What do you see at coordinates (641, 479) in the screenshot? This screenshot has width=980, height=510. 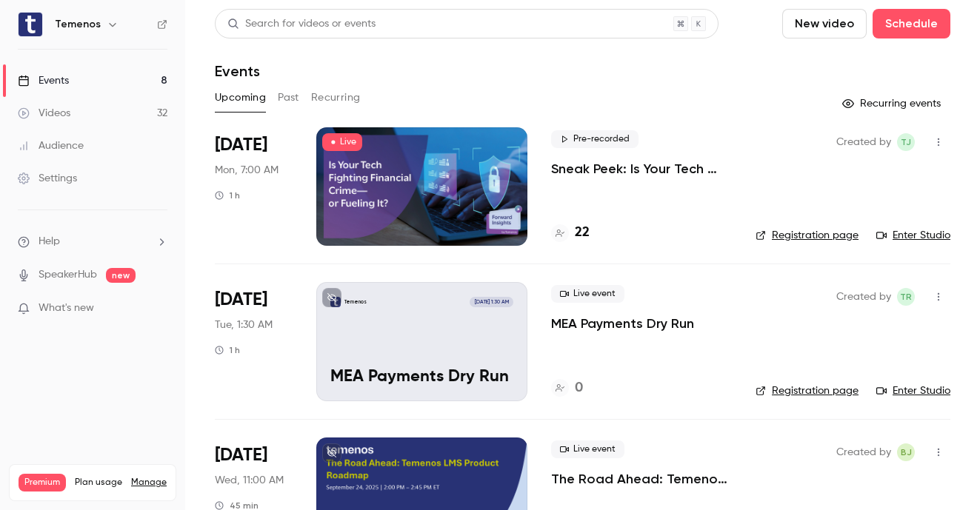 I see `p: The Road Ahead: Temenos LMS Product Roadmap` at bounding box center [641, 479].